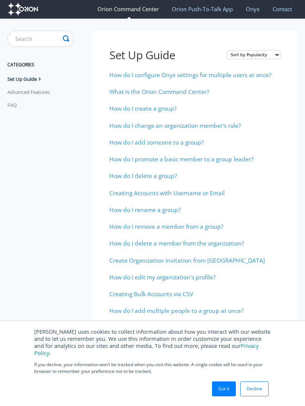 The image size is (305, 406). What do you see at coordinates (164, 55) in the screenshot?
I see `h1: Set Up Guide` at bounding box center [164, 55].